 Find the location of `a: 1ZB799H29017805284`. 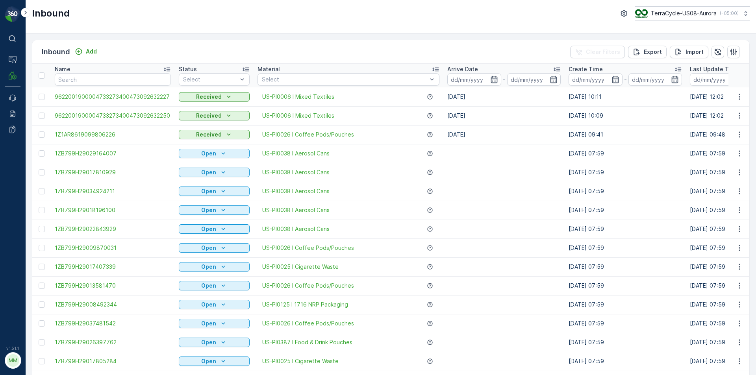

a: 1ZB799H29017805284 is located at coordinates (113, 361).